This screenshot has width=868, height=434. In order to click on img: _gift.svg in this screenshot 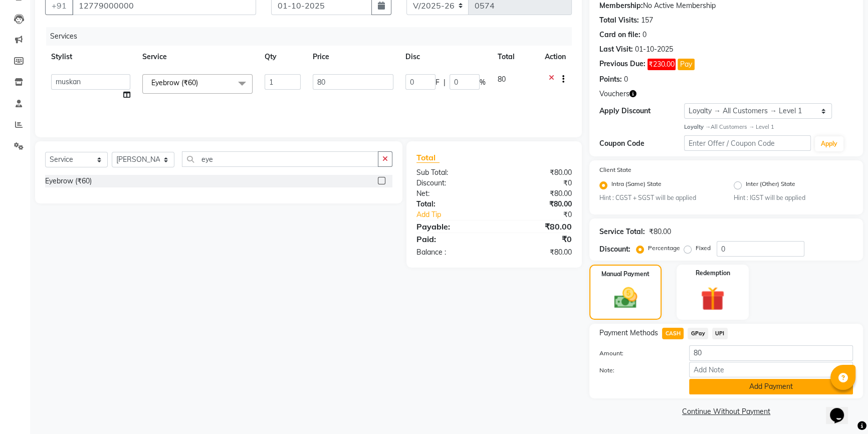, I will do `click(713, 298)`.